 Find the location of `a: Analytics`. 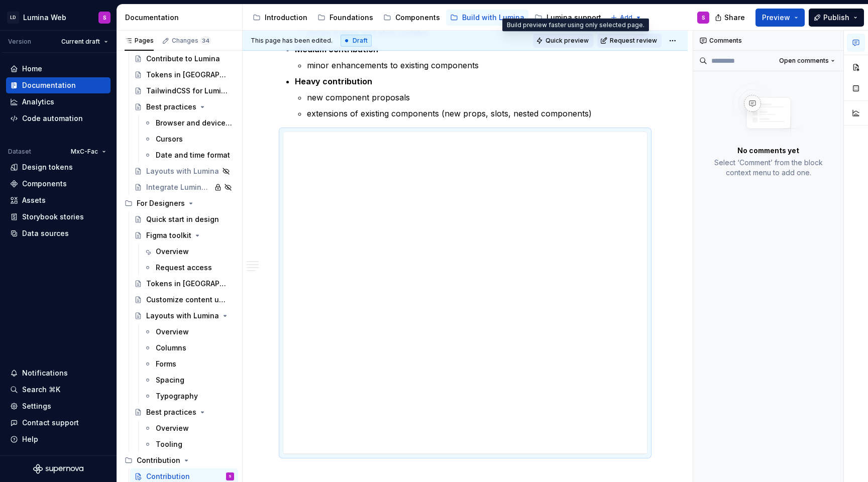

a: Analytics is located at coordinates (58, 102).